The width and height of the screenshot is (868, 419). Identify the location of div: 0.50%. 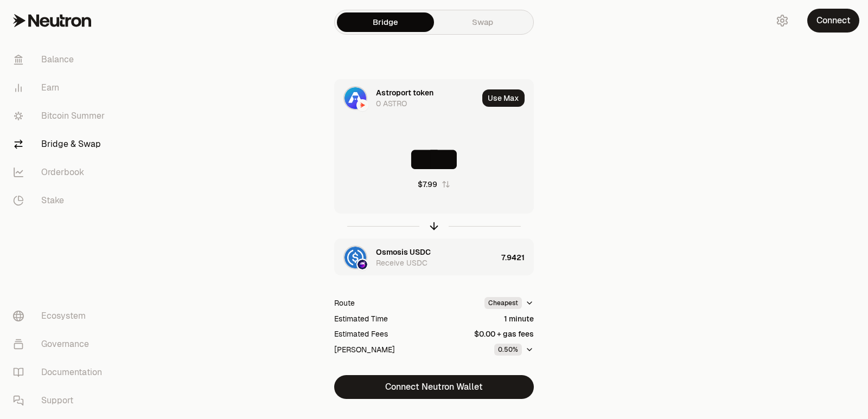
(507, 350).